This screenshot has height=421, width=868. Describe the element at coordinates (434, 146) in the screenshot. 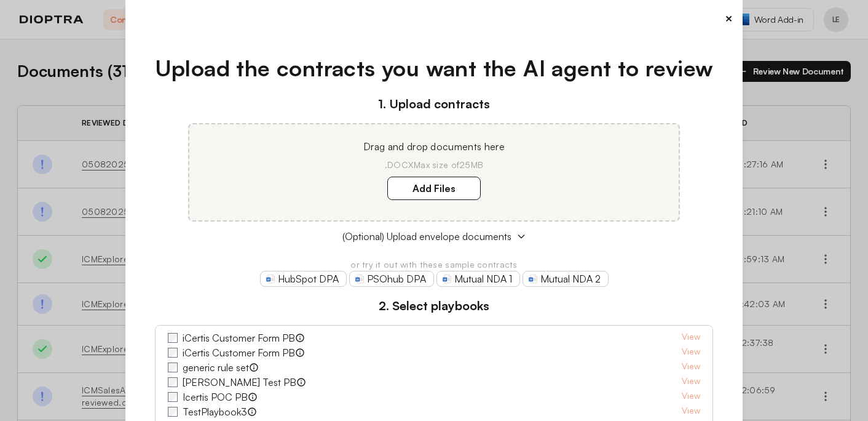

I see `p: Drag and drop documents here` at that location.